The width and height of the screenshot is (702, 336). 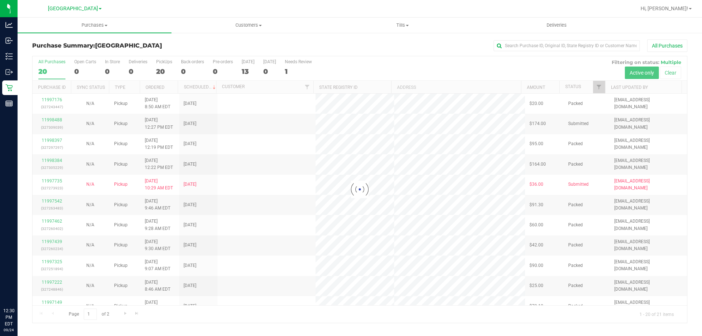 What do you see at coordinates (668, 46) in the screenshot?
I see `button: All Purchases` at bounding box center [668, 46].